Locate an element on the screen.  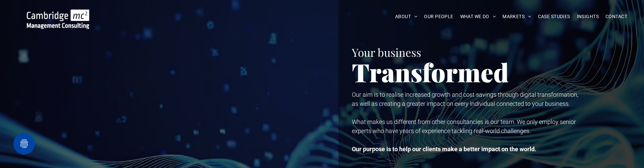
span: Our aim is to realise increased growth and cost savings through digital transformation, as well a... is located at coordinates (465, 99).